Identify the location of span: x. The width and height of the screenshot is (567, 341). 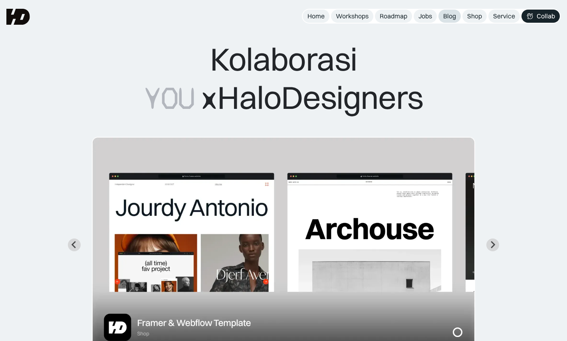
(209, 99).